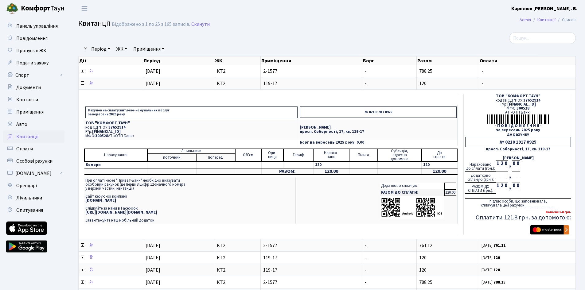 This screenshot has width=585, height=290. I want to click on td: Тариф, so click(299, 155).